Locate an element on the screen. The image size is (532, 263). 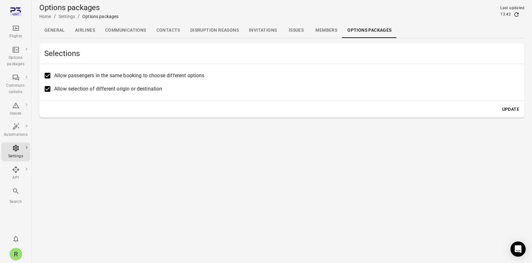
div: Open Intercom Messenger is located at coordinates (518, 249).